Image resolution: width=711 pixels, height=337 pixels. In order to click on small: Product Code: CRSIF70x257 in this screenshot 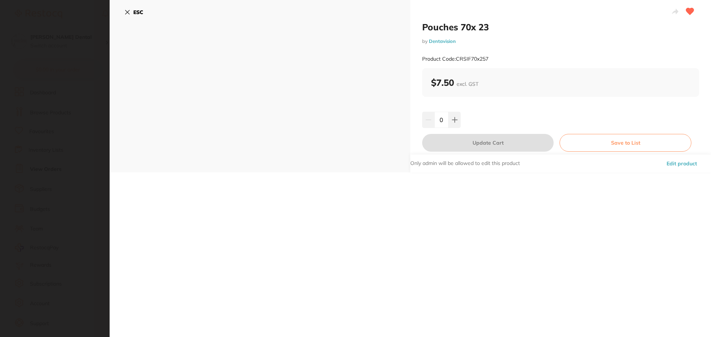, I will do `click(455, 59)`.